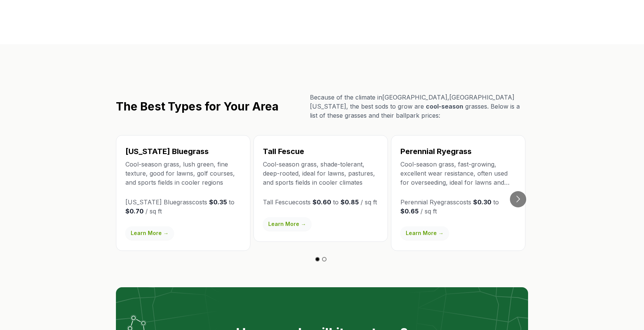 The image size is (644, 330). What do you see at coordinates (350, 203) in the screenshot?
I see `strong: $0.85` at bounding box center [350, 203].